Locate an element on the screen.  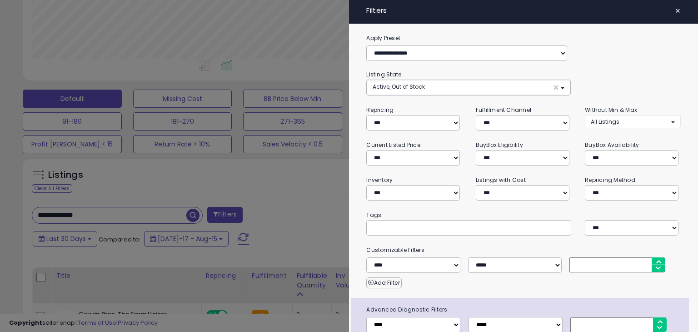
button: All Listings is located at coordinates (632, 121).